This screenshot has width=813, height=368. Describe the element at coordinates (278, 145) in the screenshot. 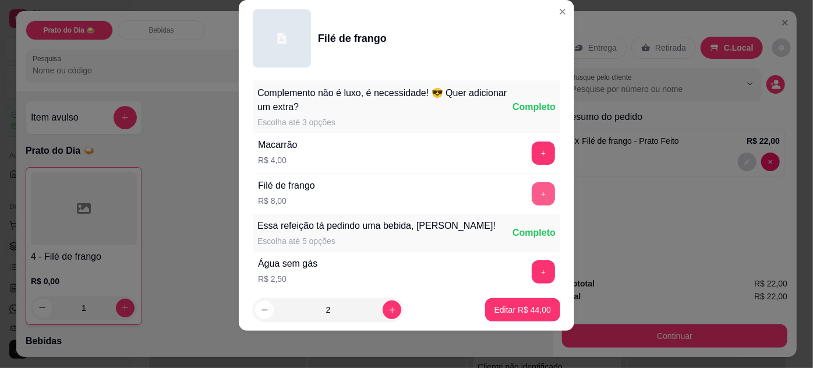

I see `div: Macarrão` at that location.